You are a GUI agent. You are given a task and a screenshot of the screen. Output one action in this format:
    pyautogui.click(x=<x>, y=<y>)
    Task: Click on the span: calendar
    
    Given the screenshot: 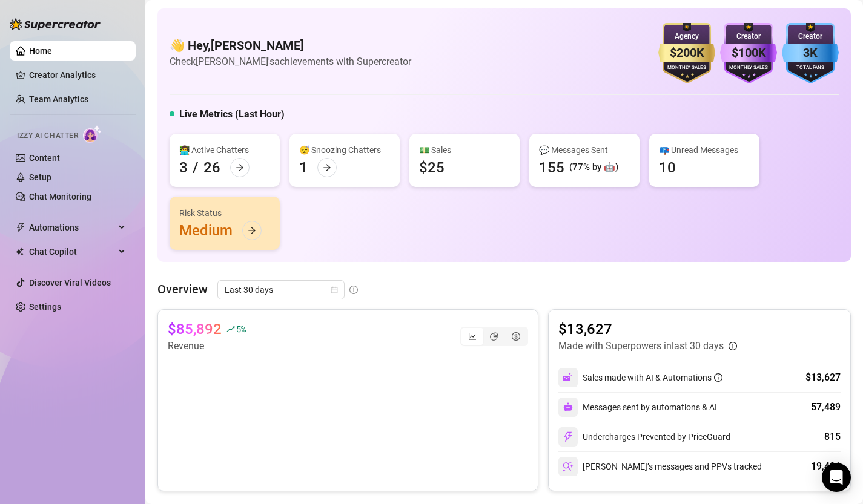 What is the action you would take?
    pyautogui.click(x=334, y=290)
    